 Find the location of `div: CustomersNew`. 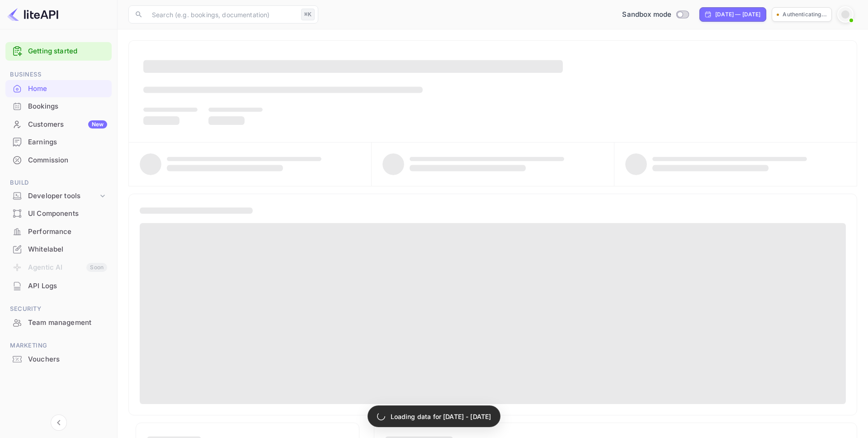

div: CustomersNew is located at coordinates (59, 124).